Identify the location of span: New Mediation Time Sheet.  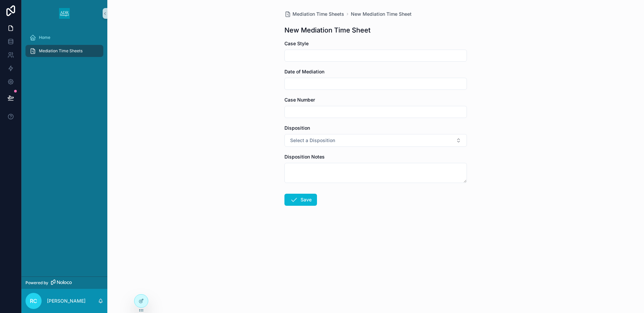
(381, 14).